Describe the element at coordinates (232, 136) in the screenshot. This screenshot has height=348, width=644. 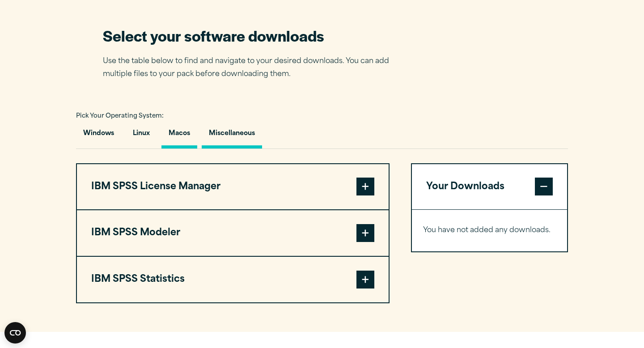
I see `button: Miscellaneous` at that location.